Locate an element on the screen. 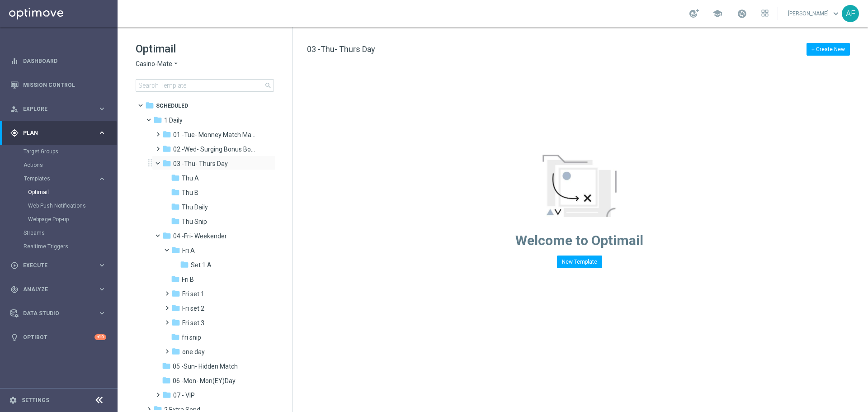  span: 1 Daily is located at coordinates (173, 121).